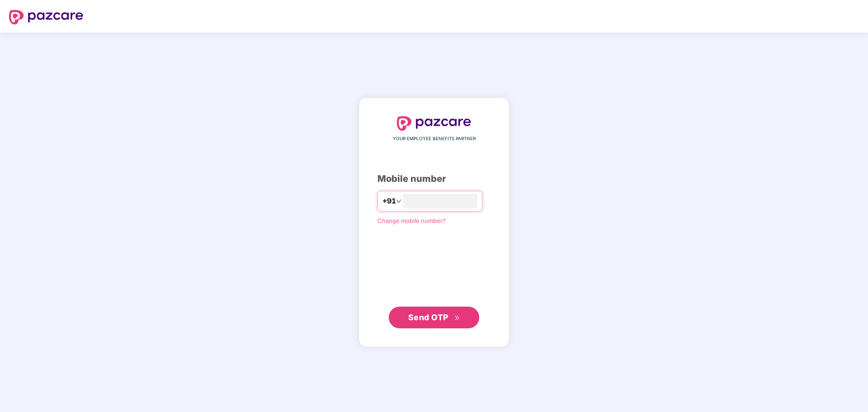 The image size is (868, 412). Describe the element at coordinates (399, 201) in the screenshot. I see `span: down` at that location.